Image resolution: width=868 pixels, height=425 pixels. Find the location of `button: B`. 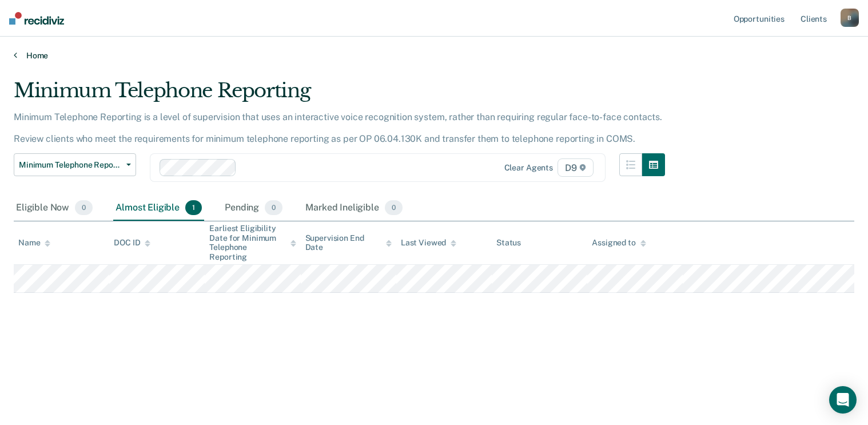

button: B is located at coordinates (850, 18).